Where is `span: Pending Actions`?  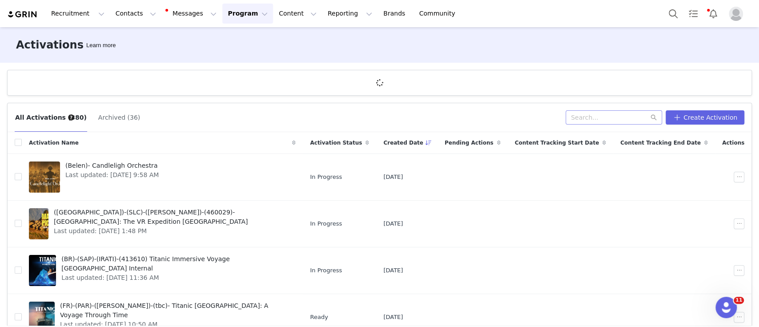 span: Pending Actions is located at coordinates (469, 143).